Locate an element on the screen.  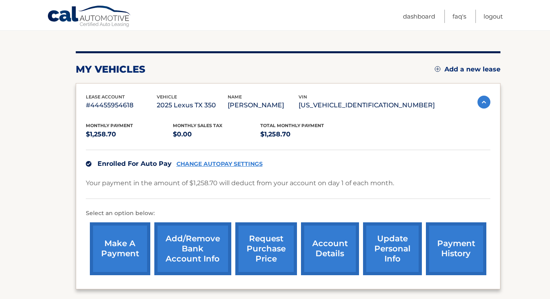
a: make a payment is located at coordinates (120, 248).